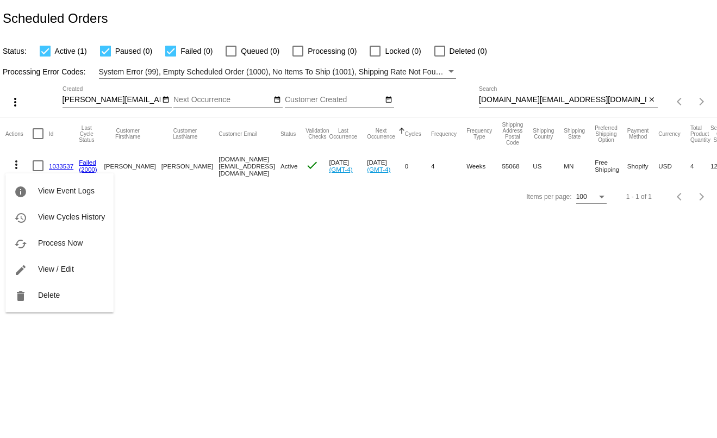 Image resolution: width=717 pixels, height=438 pixels. I want to click on mat-icon: info, so click(21, 192).